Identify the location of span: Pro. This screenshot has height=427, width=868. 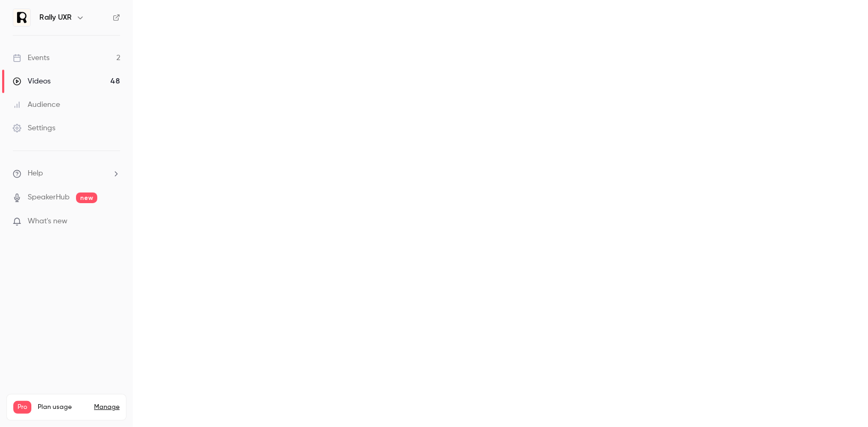
(22, 407).